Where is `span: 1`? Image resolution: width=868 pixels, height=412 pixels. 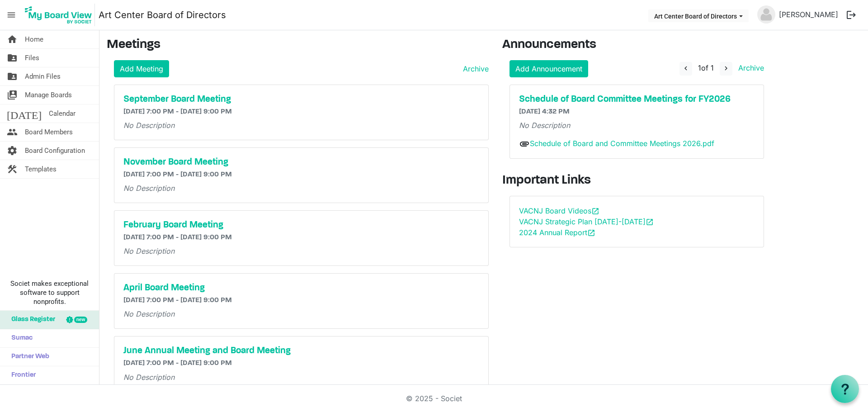 span: 1 is located at coordinates (699, 68).